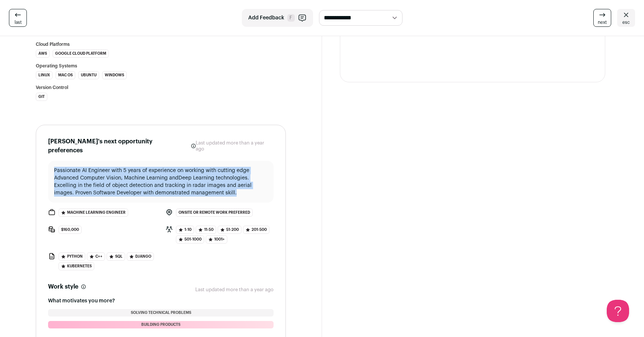 The height and width of the screenshot is (337, 644). I want to click on span: 501-1000, so click(190, 239).